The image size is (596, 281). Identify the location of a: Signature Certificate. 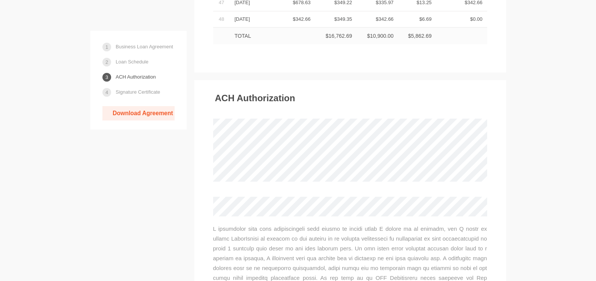
(138, 92).